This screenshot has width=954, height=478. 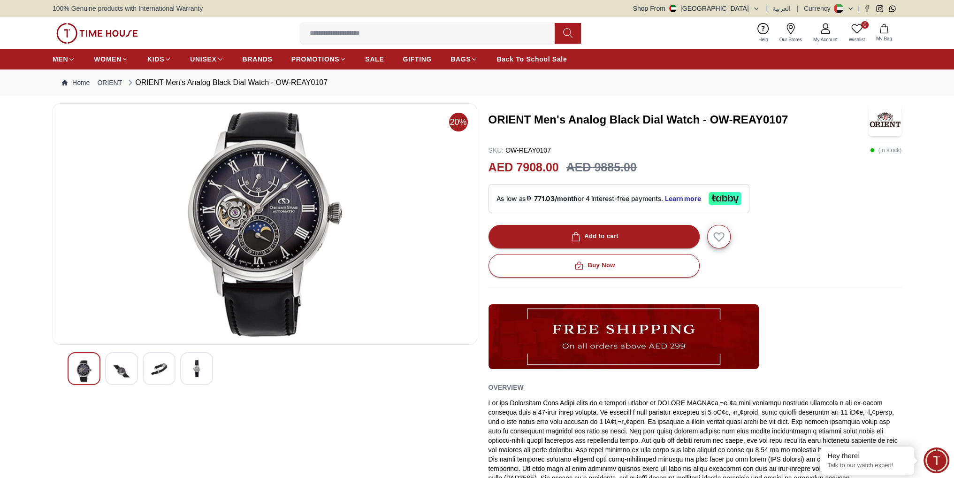 What do you see at coordinates (867, 465) in the screenshot?
I see `p: Talk to our watch expert!` at bounding box center [867, 465].